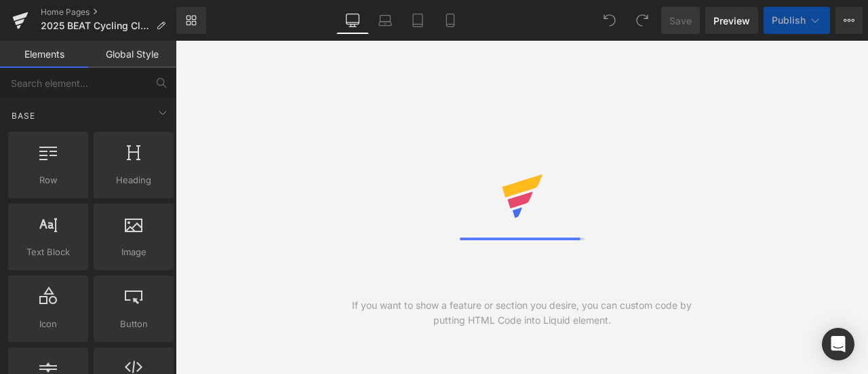  What do you see at coordinates (96, 26) in the screenshot?
I see `span: 2025 BEAT Cycling Club | Home [09.04]` at bounding box center [96, 26].